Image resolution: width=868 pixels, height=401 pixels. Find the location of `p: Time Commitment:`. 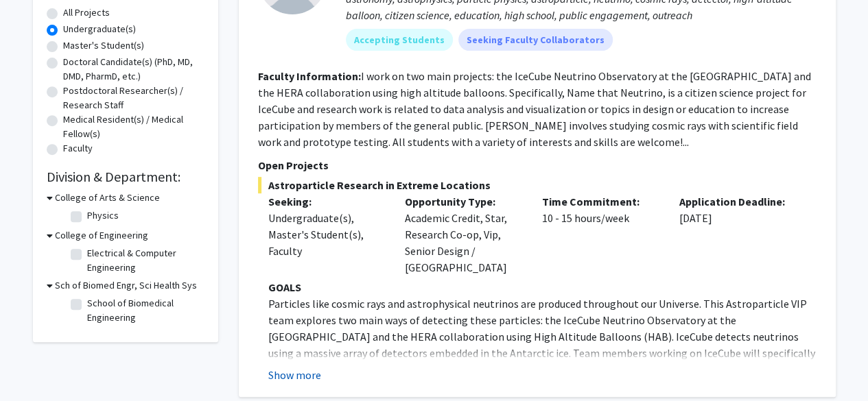

p: Time Commitment: is located at coordinates (600, 202).